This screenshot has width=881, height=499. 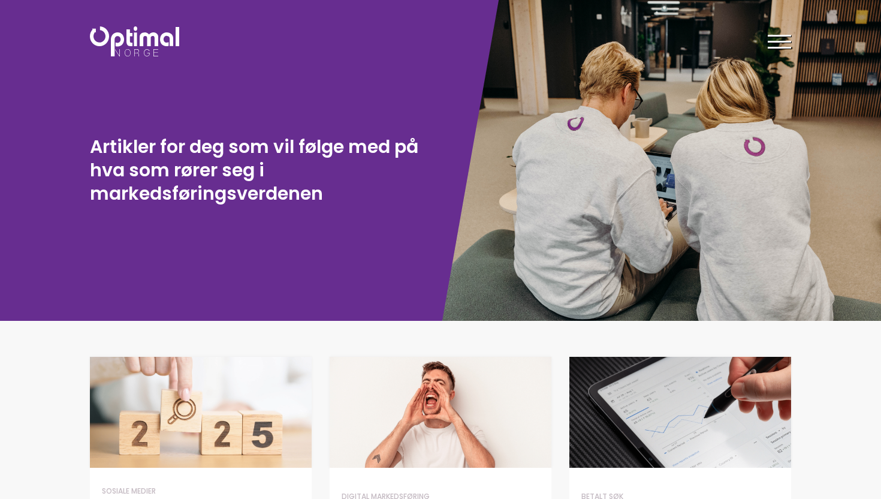 What do you see at coordinates (201, 491) in the screenshot?
I see `li: Sosiale medier` at bounding box center [201, 491].